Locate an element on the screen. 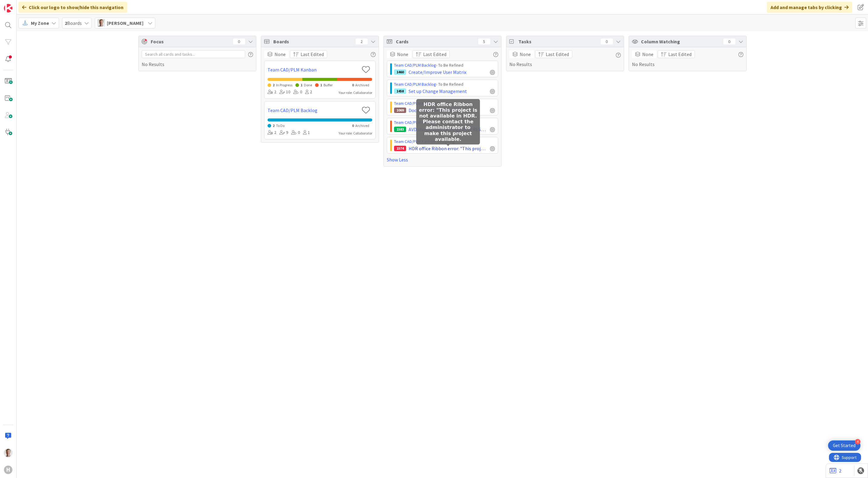 Image resolution: width=868 pixels, height=478 pixels. div: 1574 is located at coordinates (400, 148).